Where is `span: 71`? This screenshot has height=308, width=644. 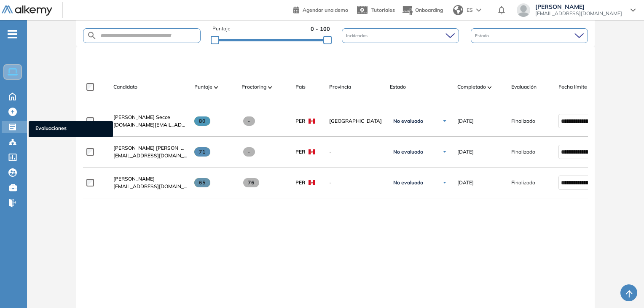 span: 71 is located at coordinates (203, 152).